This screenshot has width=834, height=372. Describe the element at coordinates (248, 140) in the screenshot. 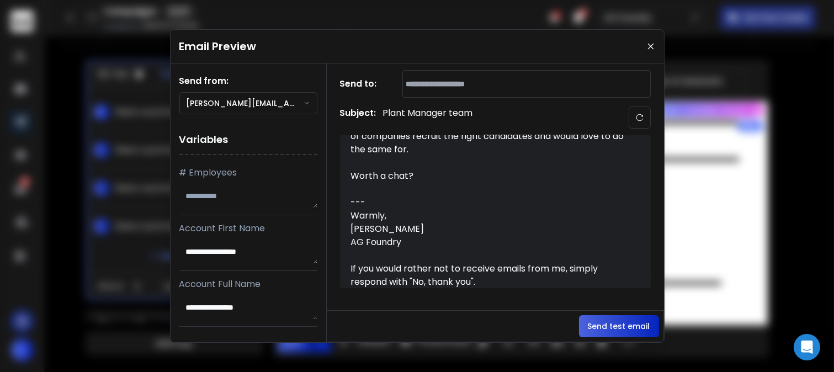

I see `h1: Variables` at that location.